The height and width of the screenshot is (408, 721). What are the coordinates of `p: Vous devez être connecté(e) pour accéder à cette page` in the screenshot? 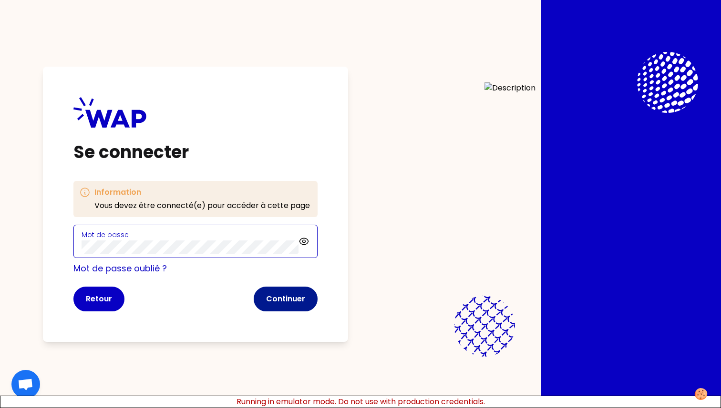 It's located at (202, 206).